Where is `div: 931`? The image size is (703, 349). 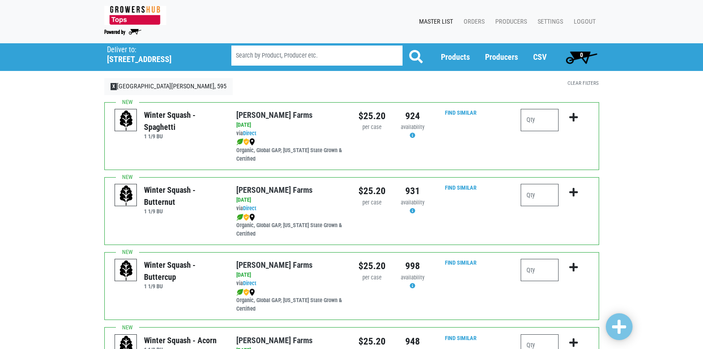 div: 931 is located at coordinates (412, 191).